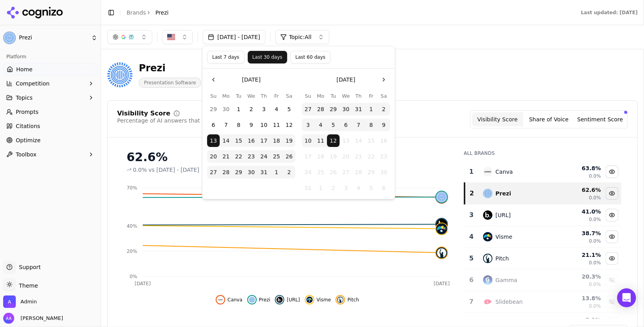 The image size is (644, 327). I want to click on button: Sunday, July 6th, 2025, so click(213, 125).